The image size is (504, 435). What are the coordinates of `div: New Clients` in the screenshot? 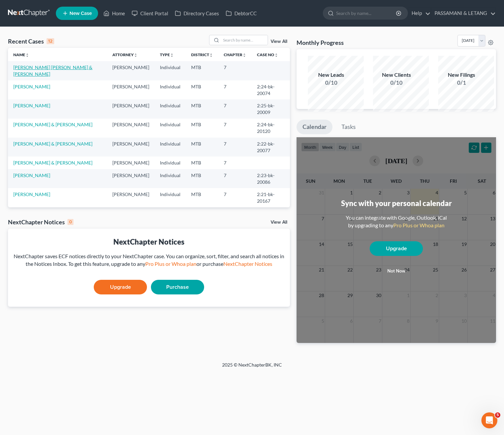 It's located at (396, 75).